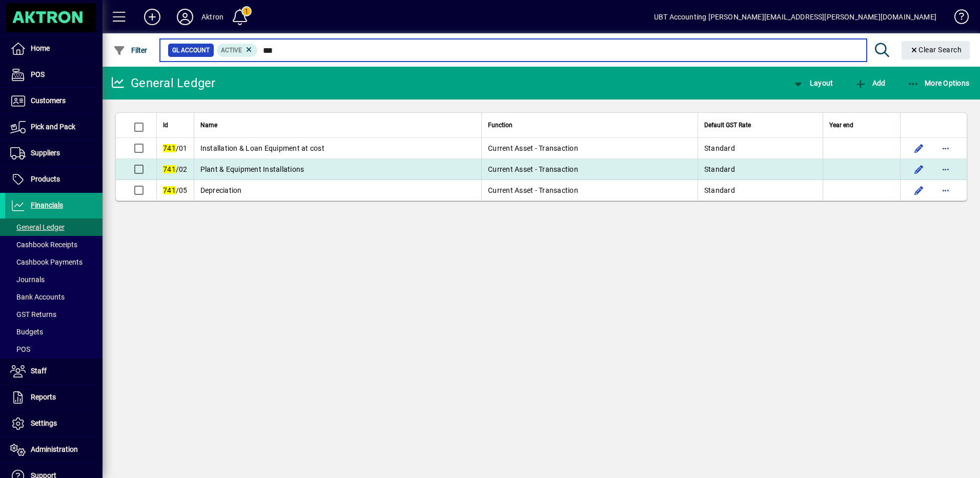 Image resolution: width=980 pixels, height=478 pixels. What do you see at coordinates (54, 127) in the screenshot?
I see `a: Pick and Pack` at bounding box center [54, 127].